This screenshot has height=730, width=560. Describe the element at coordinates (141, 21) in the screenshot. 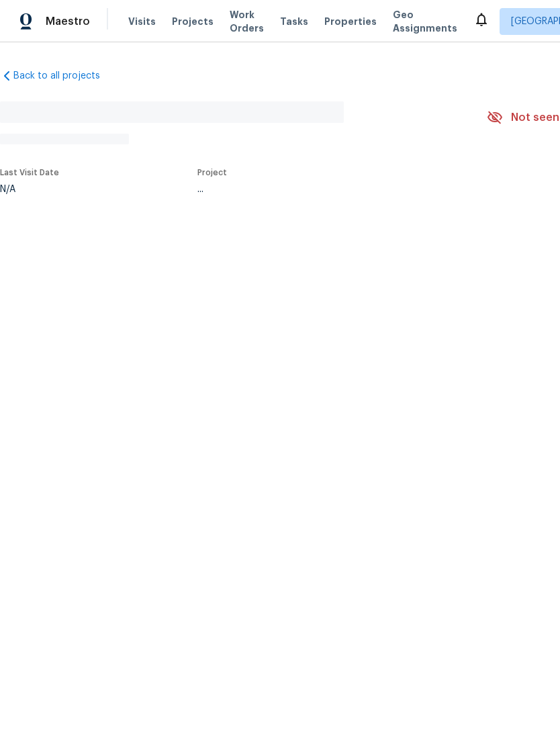

I see `span: Visits` at that location.